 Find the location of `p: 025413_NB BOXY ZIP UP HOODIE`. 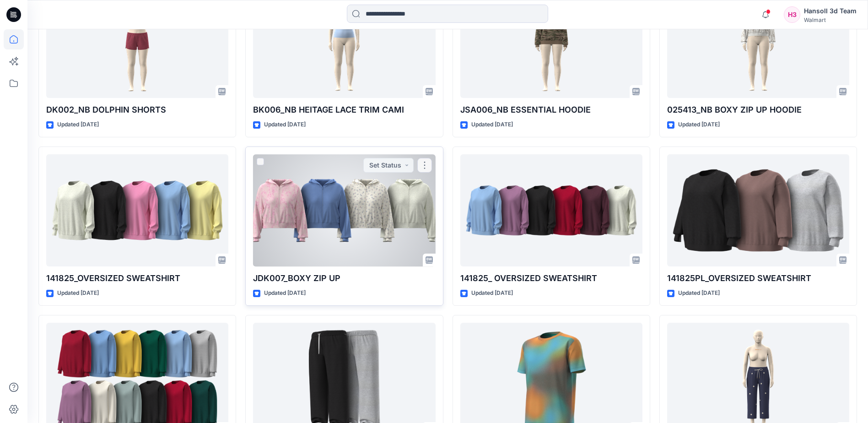

p: 025413_NB BOXY ZIP UP HOODIE is located at coordinates (758, 110).